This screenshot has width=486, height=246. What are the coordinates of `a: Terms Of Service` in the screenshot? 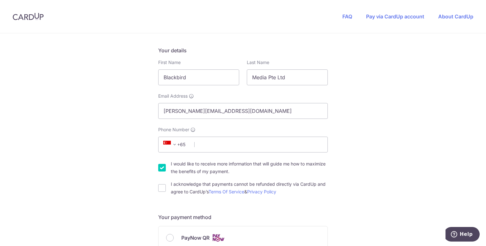 It's located at (226, 191).